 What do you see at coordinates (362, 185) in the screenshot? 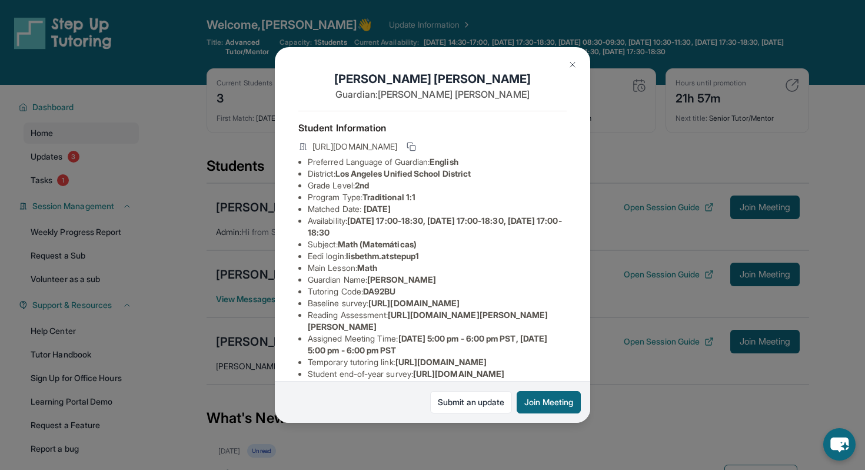
I see `span: 2nd` at bounding box center [362, 185].